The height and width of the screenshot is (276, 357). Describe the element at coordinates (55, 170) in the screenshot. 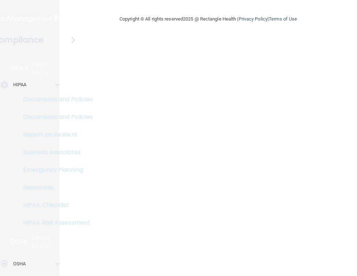

I see `p: Emergency Planning` at that location.